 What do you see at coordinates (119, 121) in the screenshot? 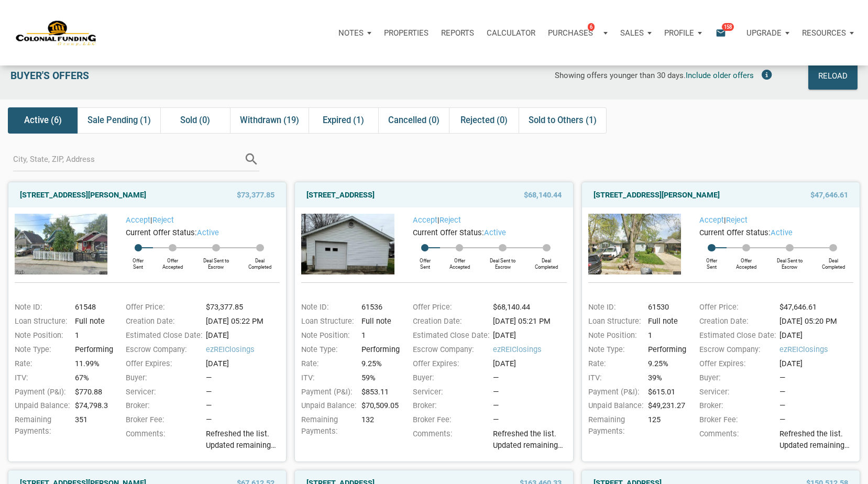
I see `div: Sale Pending (1)` at bounding box center [119, 121].